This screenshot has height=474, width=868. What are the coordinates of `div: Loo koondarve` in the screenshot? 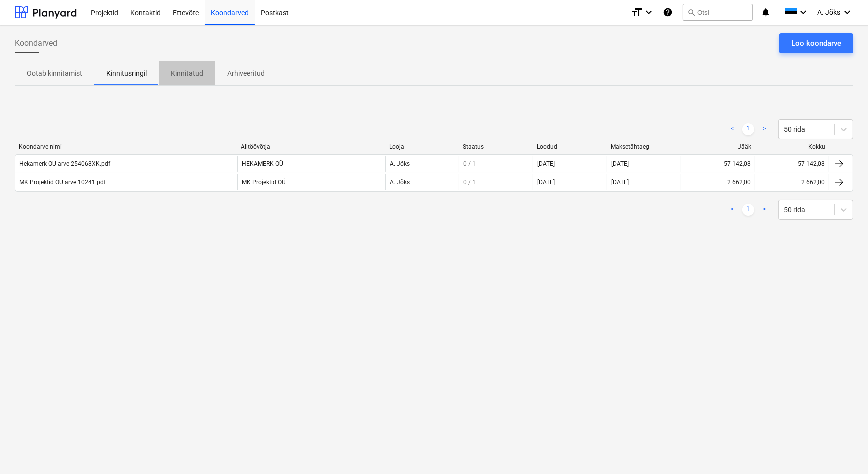 It's located at (816, 44).